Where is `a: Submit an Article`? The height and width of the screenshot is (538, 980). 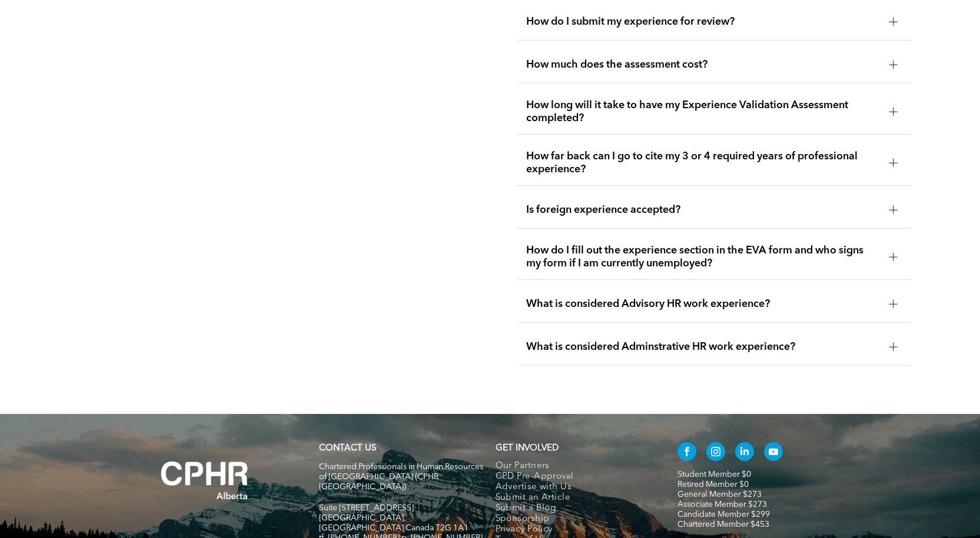 a: Submit an Article is located at coordinates (574, 498).